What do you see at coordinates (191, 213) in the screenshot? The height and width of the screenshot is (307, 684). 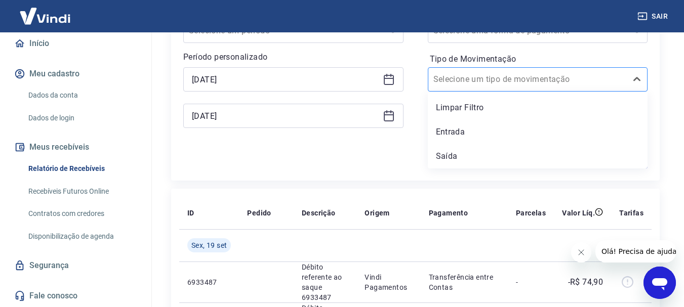 I see `p: ID` at bounding box center [191, 213].